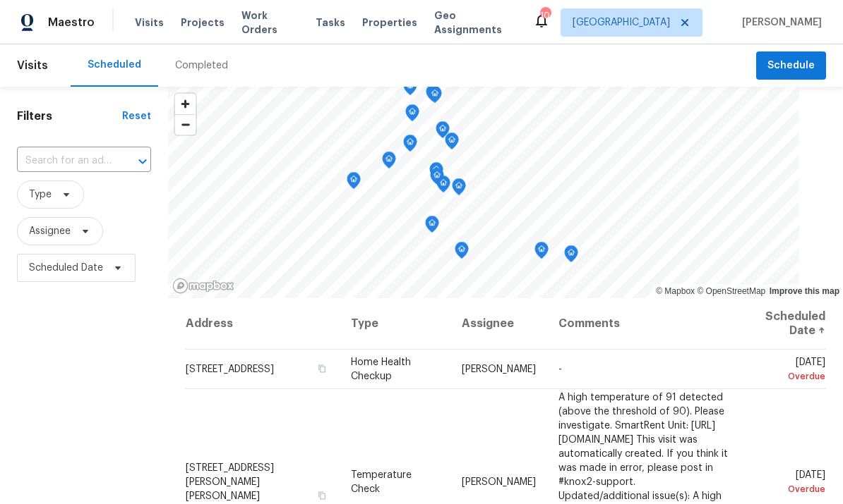  Describe the element at coordinates (475, 22) in the screenshot. I see `span: Geo Assignments` at that location.